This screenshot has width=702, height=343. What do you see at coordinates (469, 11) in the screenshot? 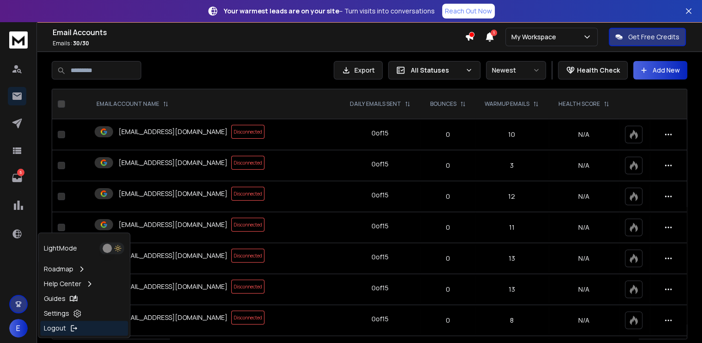
I see `p: Reach Out Now` at bounding box center [469, 11].